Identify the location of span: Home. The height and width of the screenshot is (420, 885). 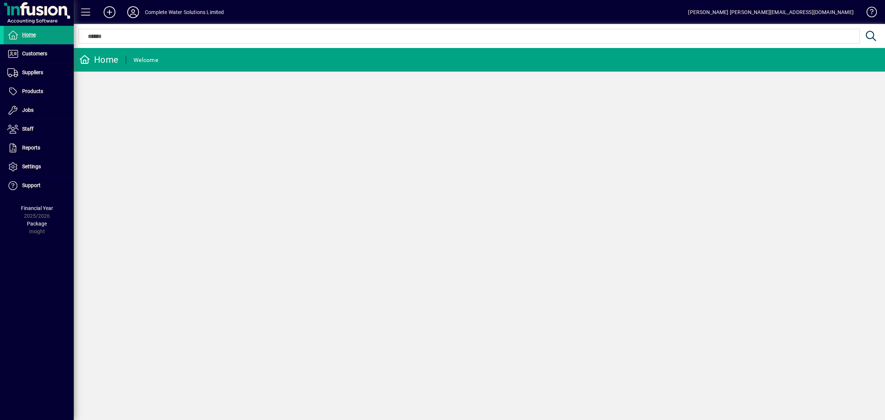
(29, 35).